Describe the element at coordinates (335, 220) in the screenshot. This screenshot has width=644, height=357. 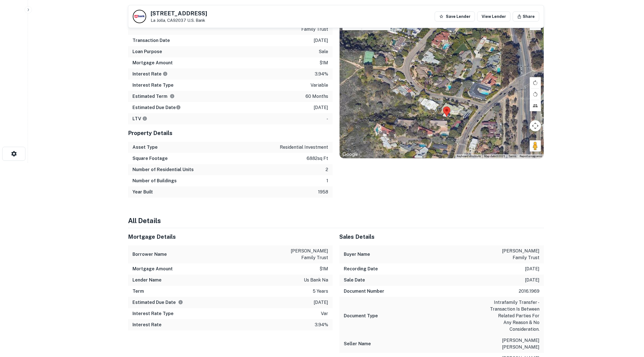
I see `h4: All Details` at that location.